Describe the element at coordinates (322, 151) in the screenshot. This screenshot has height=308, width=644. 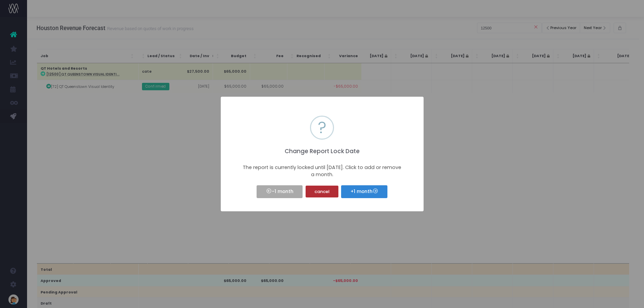
I see `h2: Change Report Lock Date` at that location.